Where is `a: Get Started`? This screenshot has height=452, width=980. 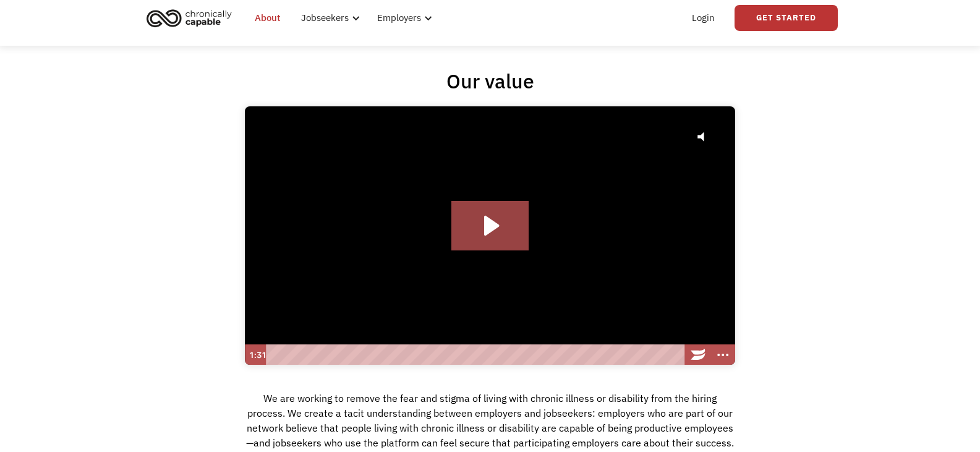
a: Get Started is located at coordinates (786, 18).